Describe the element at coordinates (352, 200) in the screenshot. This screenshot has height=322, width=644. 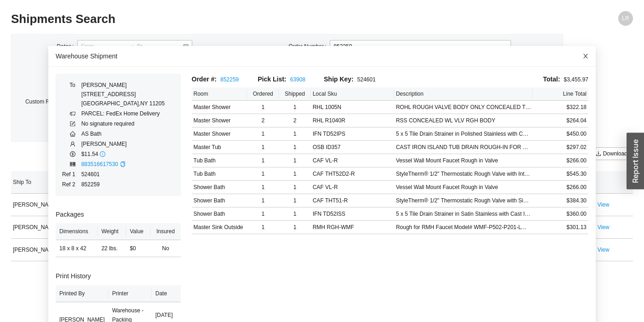
I see `td: CAF THT51-R` at that location.